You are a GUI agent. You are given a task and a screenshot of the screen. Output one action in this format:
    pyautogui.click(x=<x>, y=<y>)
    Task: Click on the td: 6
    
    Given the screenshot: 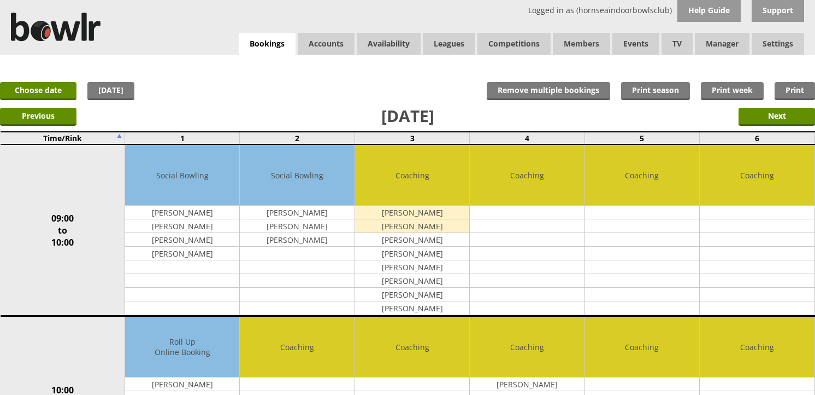 What is the action you would take?
    pyautogui.click(x=757, y=138)
    